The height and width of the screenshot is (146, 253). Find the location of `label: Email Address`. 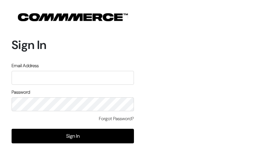

label: Email Address is located at coordinates (25, 65).